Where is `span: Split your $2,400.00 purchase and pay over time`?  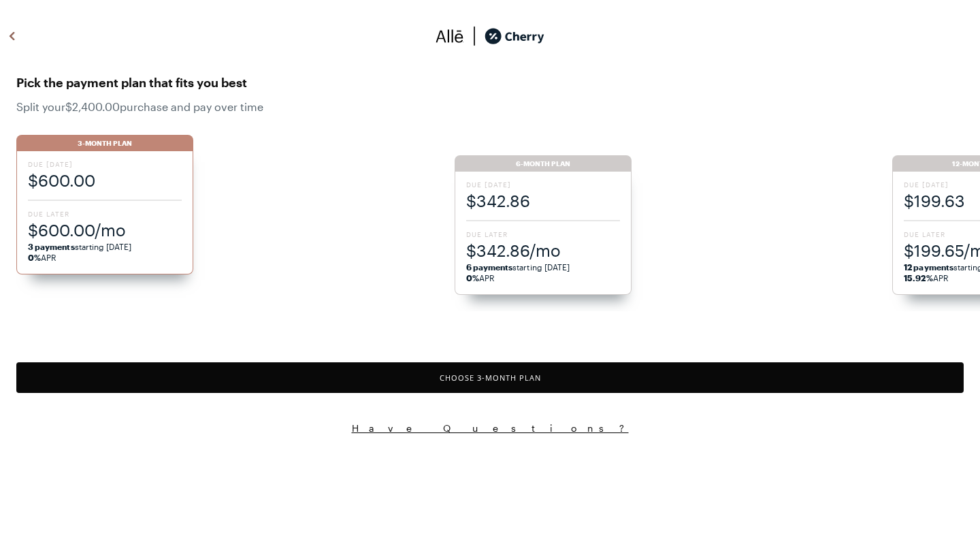 span: Split your $2,400.00 purchase and pay over time is located at coordinates (490, 106).